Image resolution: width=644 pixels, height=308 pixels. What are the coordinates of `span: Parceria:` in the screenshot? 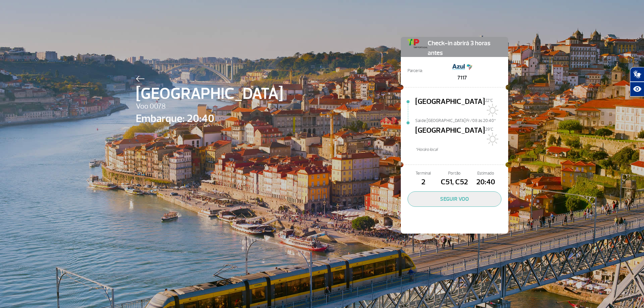 It's located at (415, 71).